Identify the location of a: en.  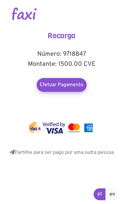
(112, 194).